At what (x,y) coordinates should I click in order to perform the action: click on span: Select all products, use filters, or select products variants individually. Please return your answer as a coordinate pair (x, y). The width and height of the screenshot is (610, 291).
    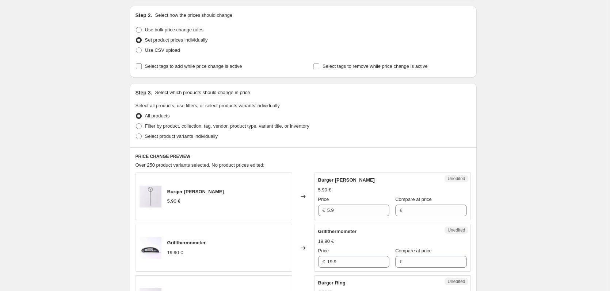
    Looking at the image, I should click on (207, 105).